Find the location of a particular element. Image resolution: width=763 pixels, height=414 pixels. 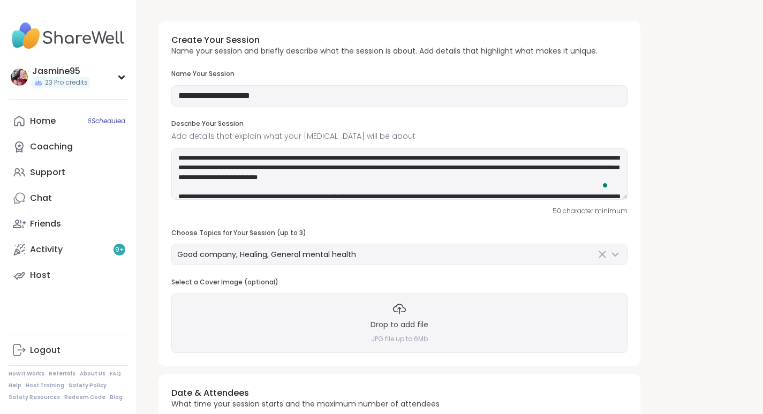

div: Home is located at coordinates (43, 121).